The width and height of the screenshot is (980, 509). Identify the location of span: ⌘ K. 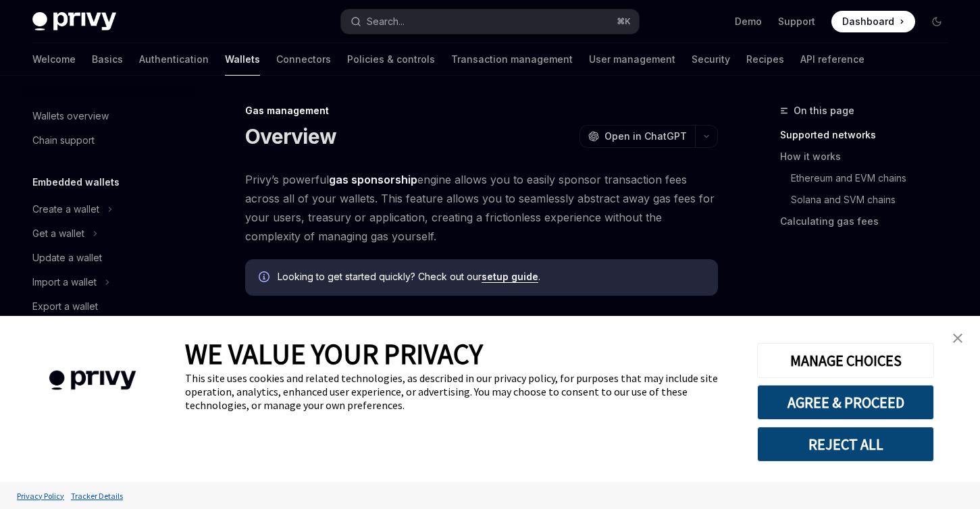
(623, 22).